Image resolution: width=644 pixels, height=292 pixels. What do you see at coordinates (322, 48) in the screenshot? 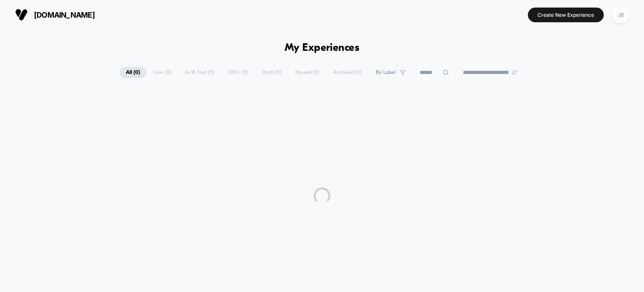
I see `h1: My Experiences` at bounding box center [322, 48].